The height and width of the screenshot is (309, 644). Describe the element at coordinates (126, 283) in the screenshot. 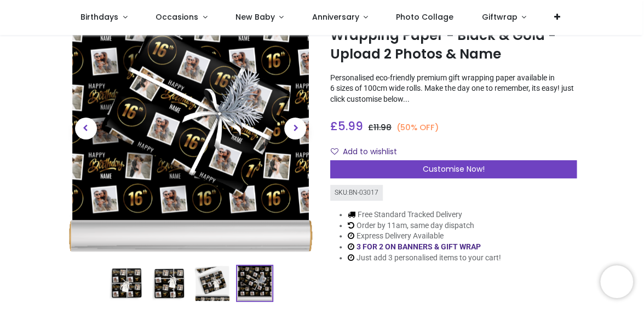

I see `img: Personalised 16th Birthday Wrapping Paper - Black & Gold - Upload 2 Photos & Name` at that location.